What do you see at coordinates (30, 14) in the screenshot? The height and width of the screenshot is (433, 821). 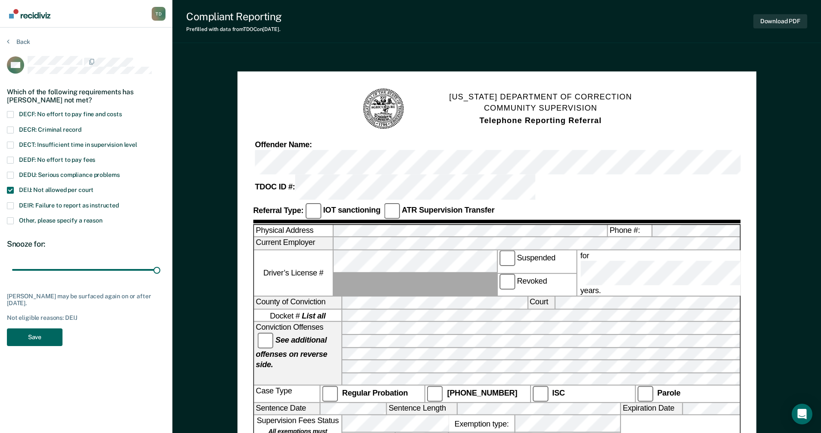 I see `img: Recidiviz` at bounding box center [30, 14].